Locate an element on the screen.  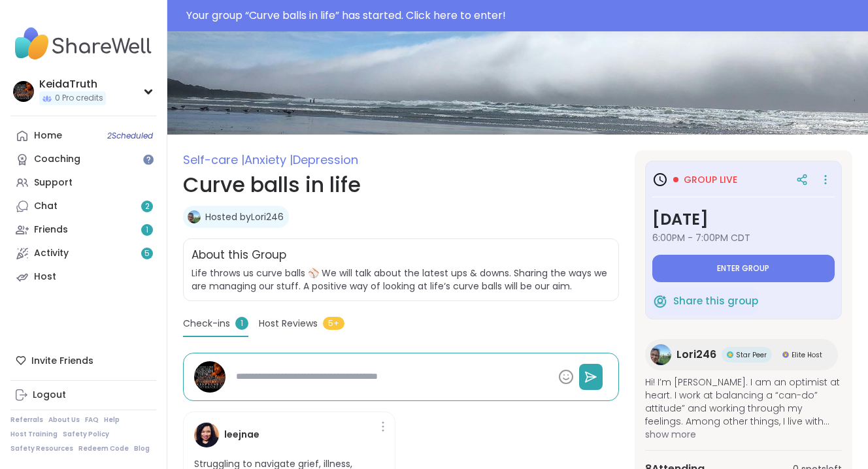
span: Star Peer is located at coordinates (750, 355).